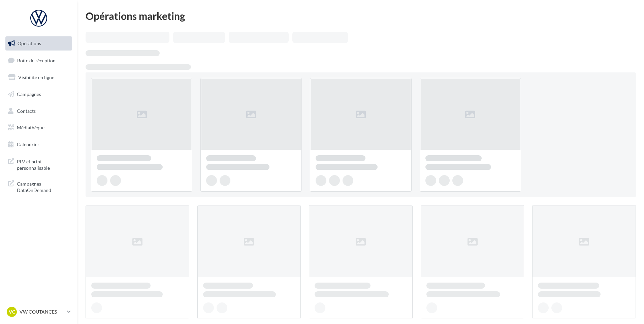  Describe the element at coordinates (29, 94) in the screenshot. I see `span: Campagnes` at that location.